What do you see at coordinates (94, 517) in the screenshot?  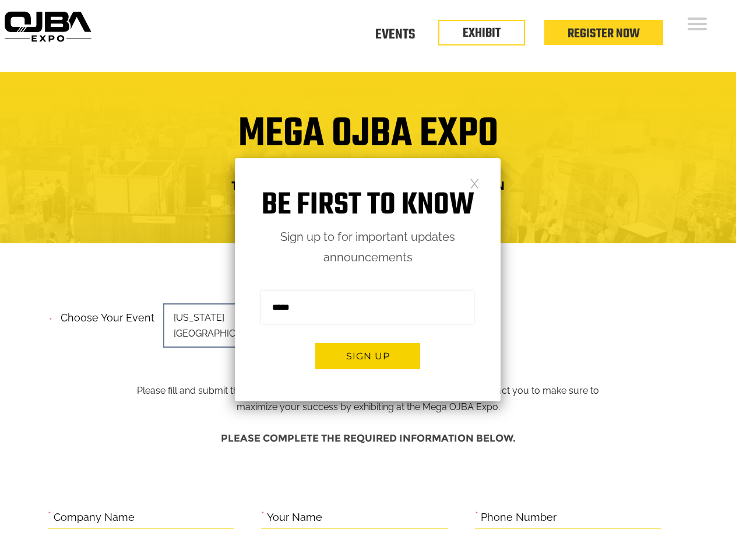 I see `label: Company Name` at bounding box center [94, 517].